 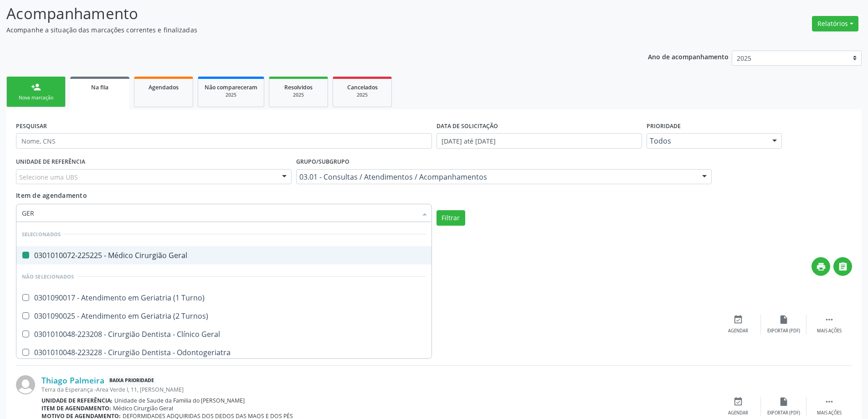 What do you see at coordinates (143, 409) in the screenshot?
I see `span: Médico Cirurgião Geral` at bounding box center [143, 409].